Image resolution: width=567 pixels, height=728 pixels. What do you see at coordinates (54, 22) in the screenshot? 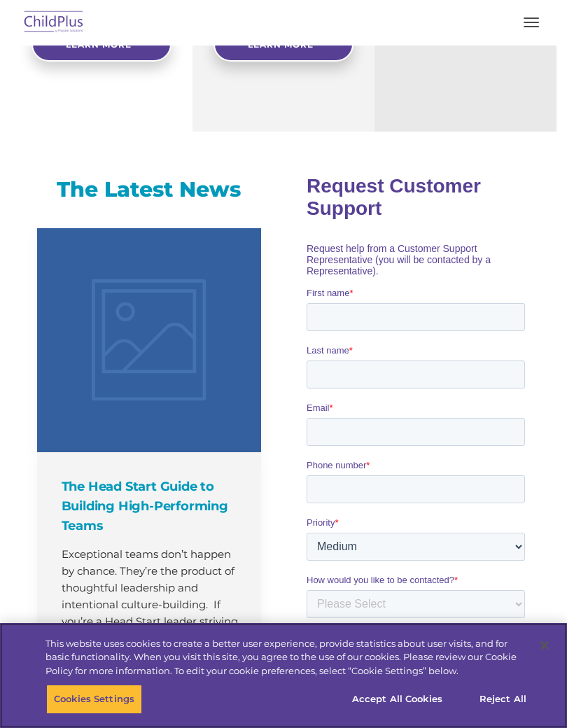
I see `img: ChildPlus by Procare Solutions` at bounding box center [54, 22].